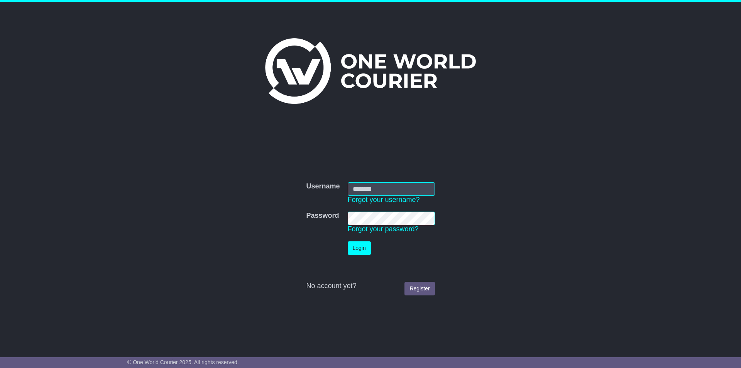 This screenshot has height=368, width=741. I want to click on img: One World, so click(370, 71).